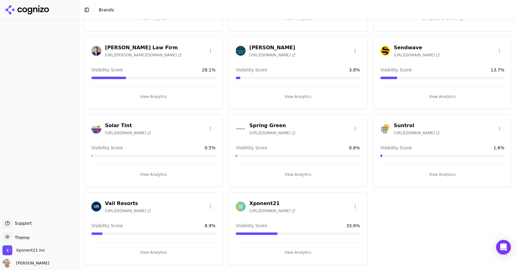  Describe the element at coordinates (96, 207) in the screenshot. I see `img: Vail Resorts` at that location.